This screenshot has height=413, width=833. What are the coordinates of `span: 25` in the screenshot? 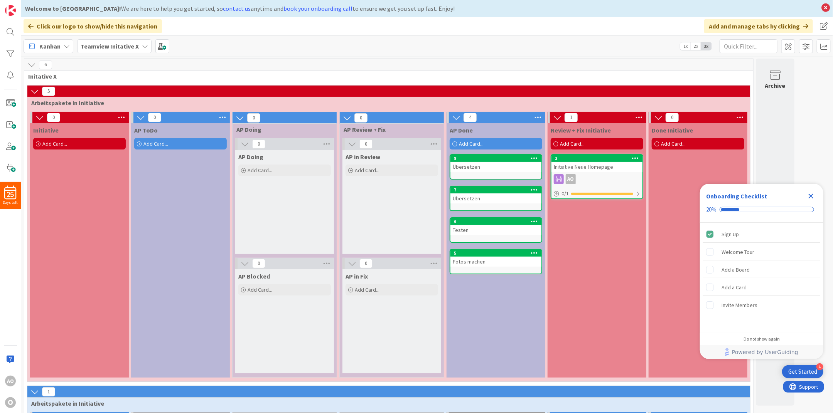 It's located at (10, 195).